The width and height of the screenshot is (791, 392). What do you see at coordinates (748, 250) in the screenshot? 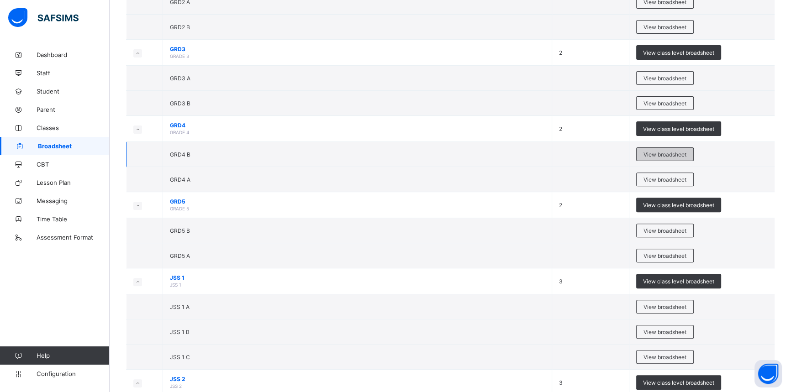
I see `td: 35` at bounding box center [748, 250].